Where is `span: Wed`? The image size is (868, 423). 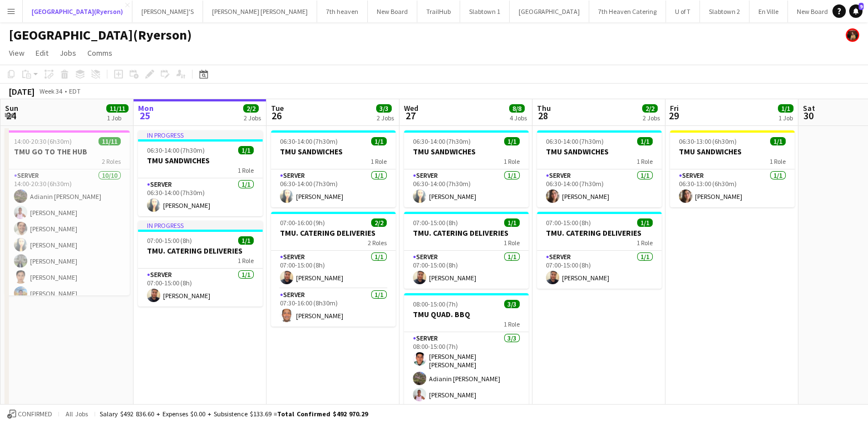
span: Wed is located at coordinates (411, 108).